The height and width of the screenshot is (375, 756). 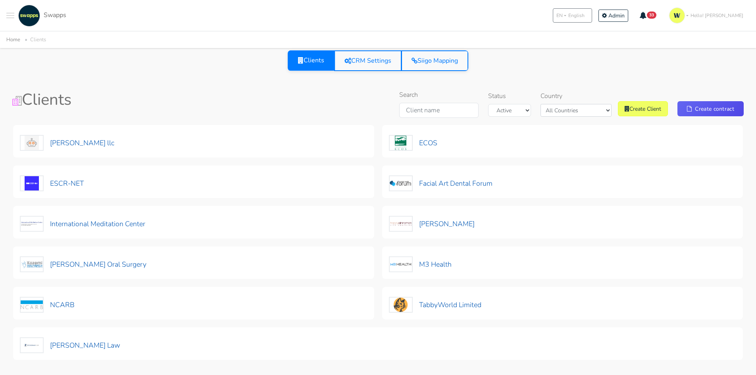 What do you see at coordinates (710, 109) in the screenshot?
I see `a: Create contract` at bounding box center [710, 109].